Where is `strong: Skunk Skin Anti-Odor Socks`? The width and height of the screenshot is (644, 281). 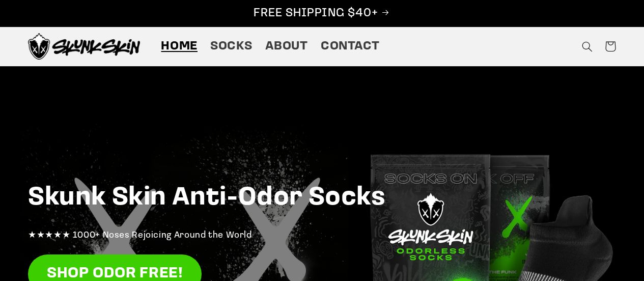 strong: Skunk Skin Anti-Odor Socks is located at coordinates (207, 198).